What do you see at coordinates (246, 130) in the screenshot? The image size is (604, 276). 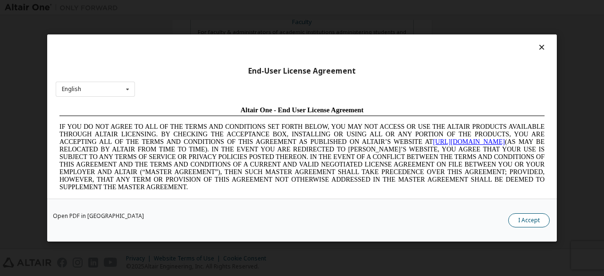 I see `span: Lore Ipsumd Sit Ame Cons Adipisc Elitseddo (“Eiusmodte”) in utlabor Etdolo Magnaaliqua Eni. (“Adm...` at bounding box center [246, 130].